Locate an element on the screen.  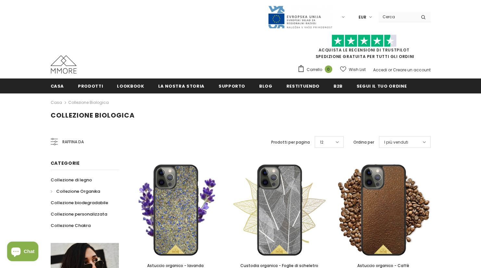
label: Prodotti per pagina is located at coordinates (291, 142).